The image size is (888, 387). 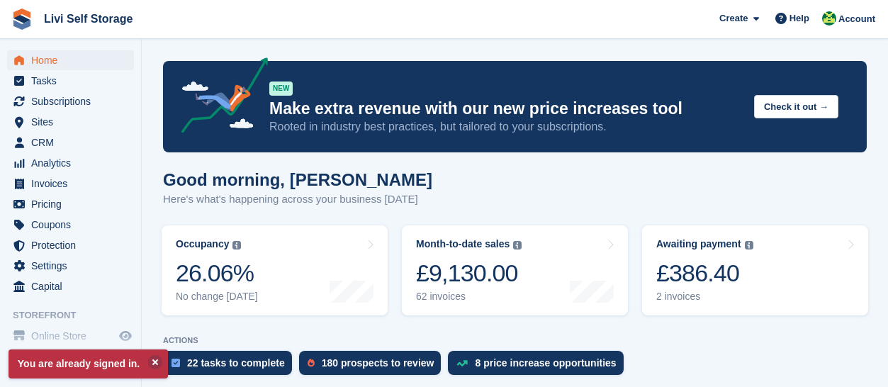 What do you see at coordinates (88, 18) in the screenshot?
I see `a: Livi Self Storage` at bounding box center [88, 18].